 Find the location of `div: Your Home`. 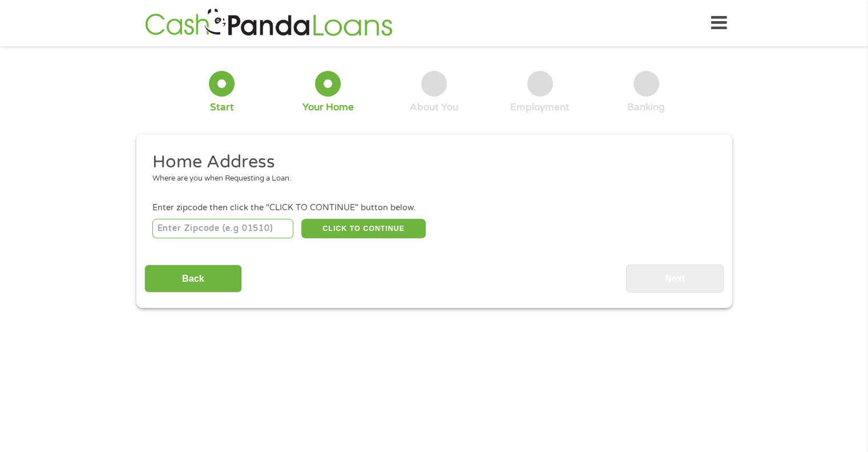

div: Your Home is located at coordinates (328, 107).